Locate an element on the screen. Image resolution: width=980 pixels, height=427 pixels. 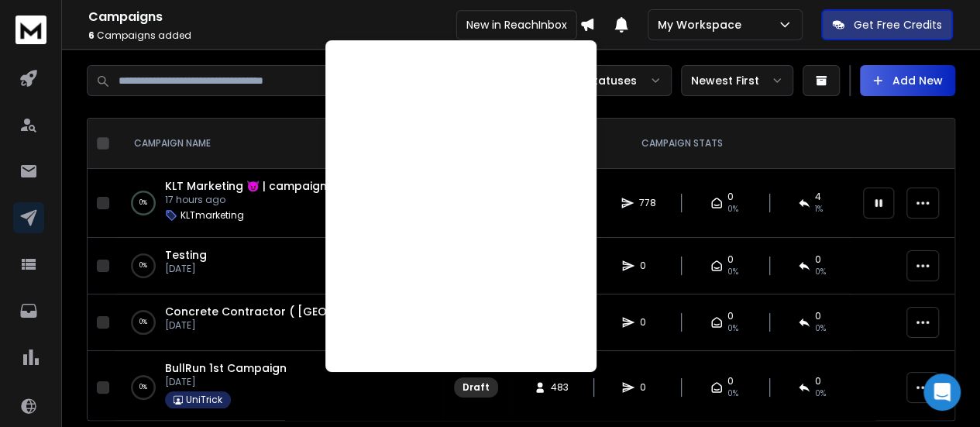
a: BullRun 1st Campaign is located at coordinates (226, 367).